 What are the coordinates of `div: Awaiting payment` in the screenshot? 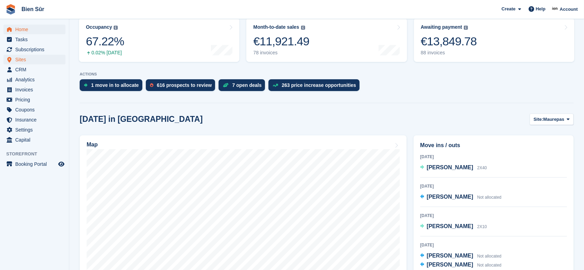 It's located at (441, 27).